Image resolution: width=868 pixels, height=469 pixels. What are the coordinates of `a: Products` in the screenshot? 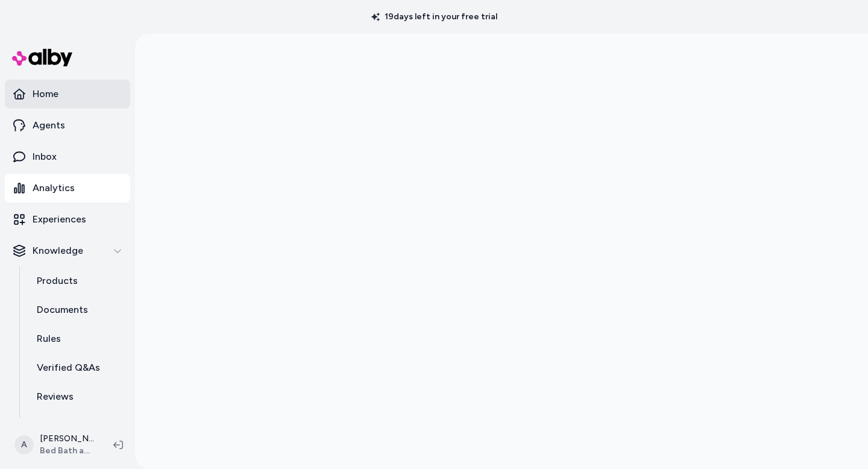 It's located at (78, 281).